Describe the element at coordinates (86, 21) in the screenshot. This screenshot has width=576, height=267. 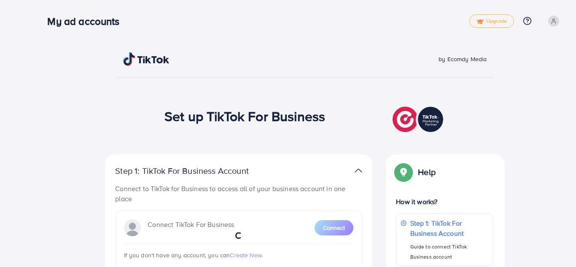
I see `h3: My ad accounts` at that location.